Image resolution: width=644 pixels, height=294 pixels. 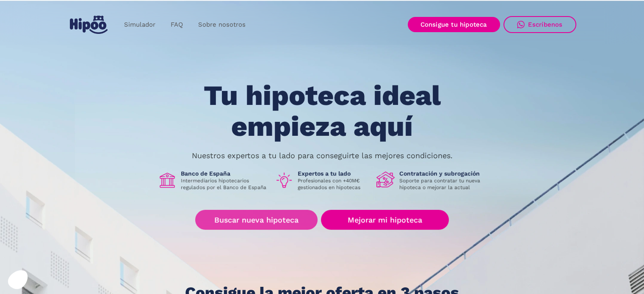 What do you see at coordinates (443, 184) in the screenshot?
I see `p: Soporte para contratar tu nueva hipoteca o mejorar la actual` at bounding box center [443, 184].